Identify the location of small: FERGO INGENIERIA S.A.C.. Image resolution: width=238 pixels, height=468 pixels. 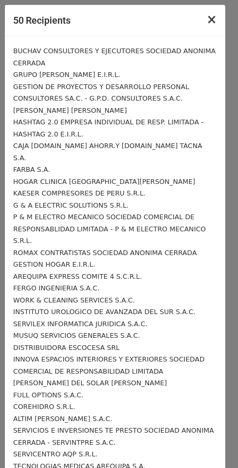
(56, 288).